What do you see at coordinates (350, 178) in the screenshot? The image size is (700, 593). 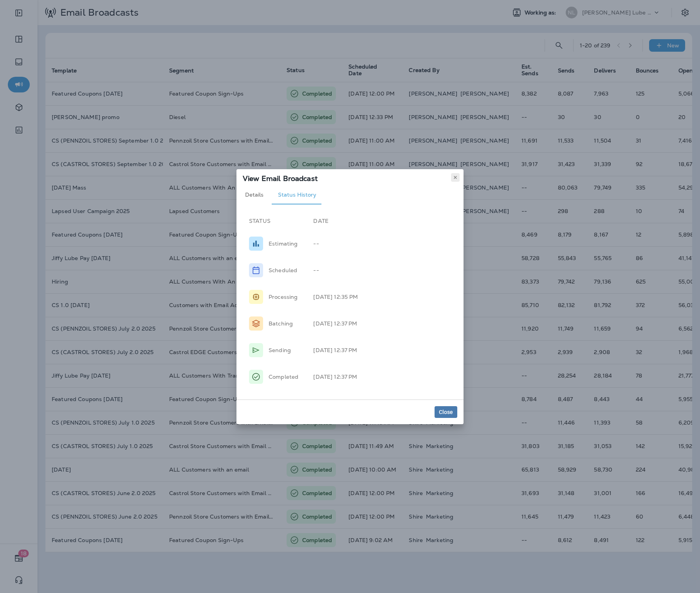 I see `div: View Email Broadcast` at bounding box center [350, 178].